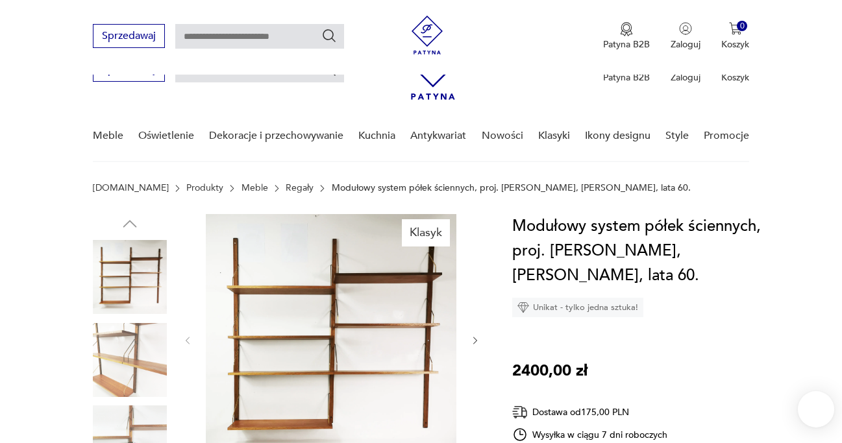 This screenshot has width=842, height=443. What do you see at coordinates (626, 29) in the screenshot?
I see `img: Ikona medalu` at bounding box center [626, 29].